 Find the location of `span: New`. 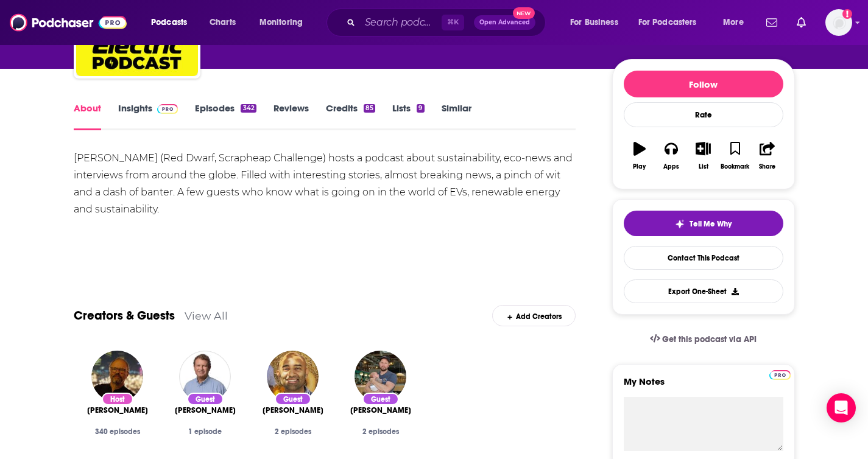

span: New is located at coordinates (524, 13).